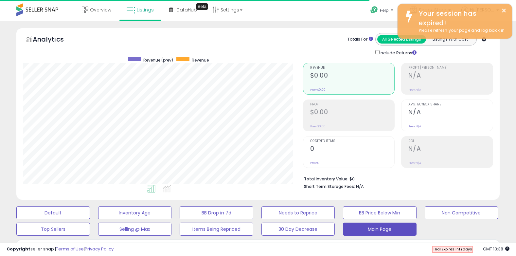  Describe the element at coordinates (202, 7) in the screenshot. I see `div: Tooltip anchor` at that location.